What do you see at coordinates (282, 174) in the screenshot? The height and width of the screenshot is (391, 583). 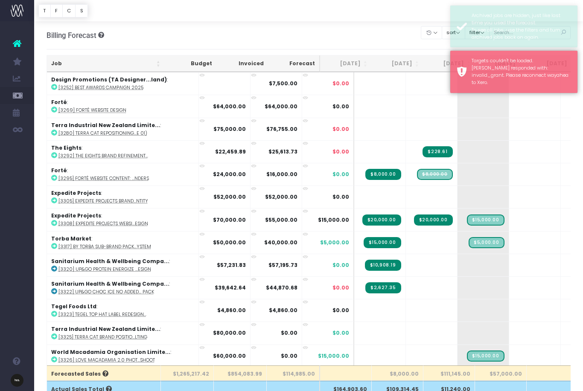 I see `strong: $16,000.00` at bounding box center [282, 174].